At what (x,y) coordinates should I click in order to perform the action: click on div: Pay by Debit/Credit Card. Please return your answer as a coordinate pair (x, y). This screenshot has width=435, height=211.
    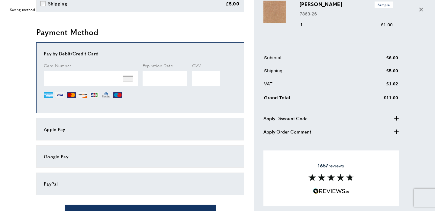
    Looking at the image, I should click on (140, 53).